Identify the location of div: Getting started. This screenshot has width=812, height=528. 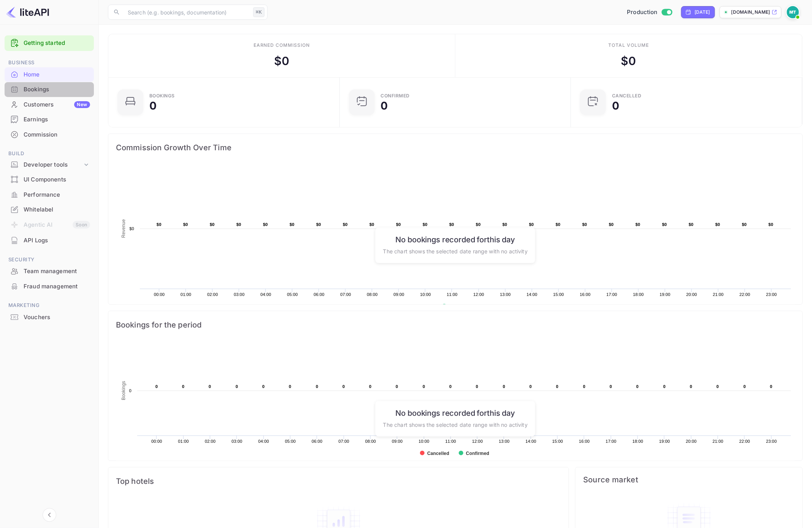
(49, 43).